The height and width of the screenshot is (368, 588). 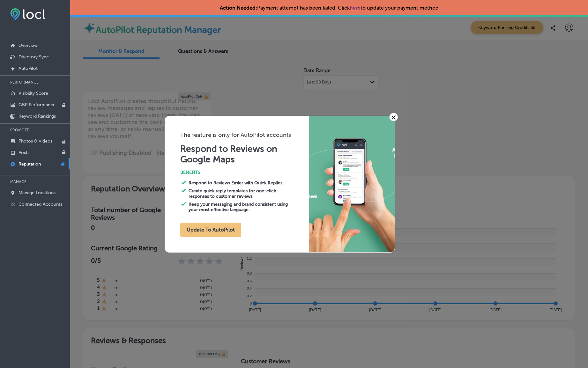 I want to click on a: here, so click(x=355, y=8).